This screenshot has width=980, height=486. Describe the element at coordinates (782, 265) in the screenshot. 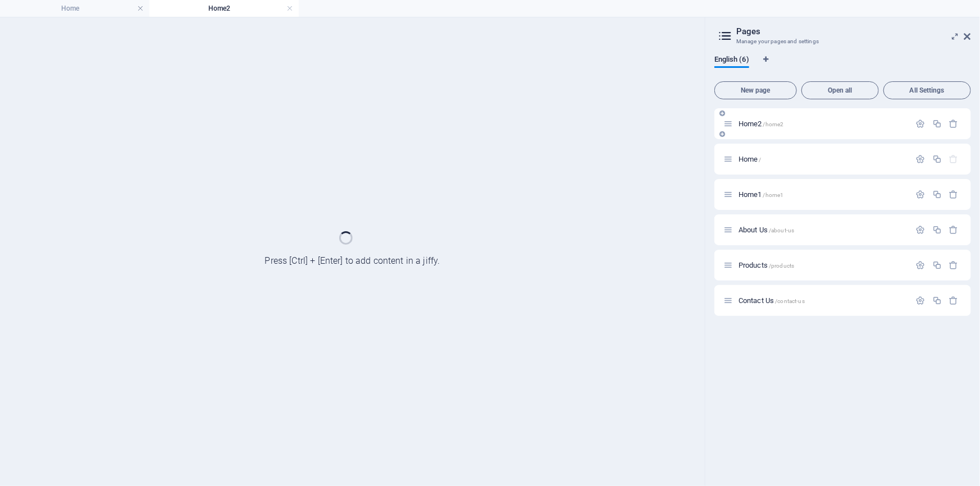

I see `span: /products` at that location.